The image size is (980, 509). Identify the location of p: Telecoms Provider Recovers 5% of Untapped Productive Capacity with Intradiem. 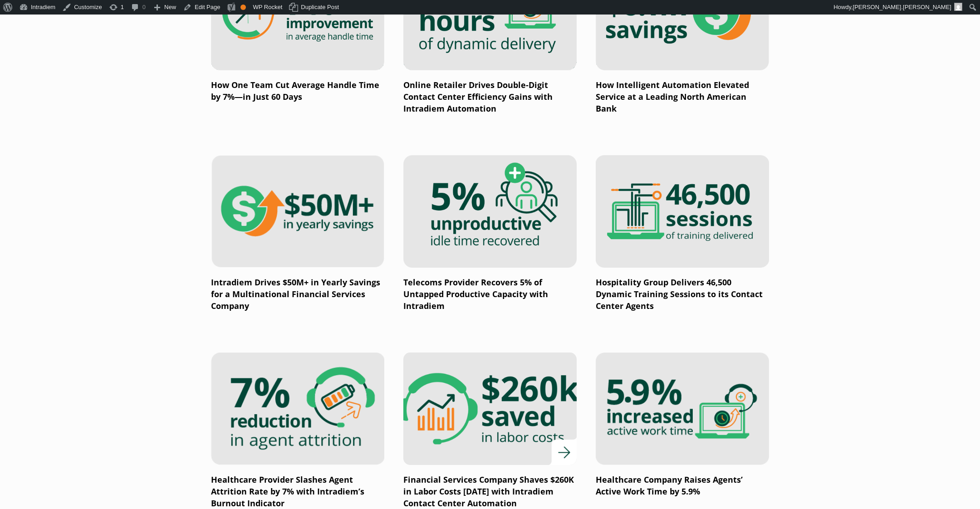
(490, 294).